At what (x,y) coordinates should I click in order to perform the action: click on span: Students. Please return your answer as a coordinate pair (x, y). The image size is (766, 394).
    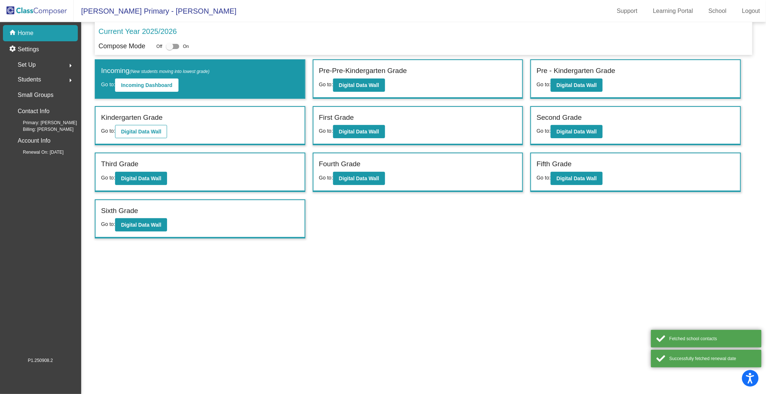
    Looking at the image, I should click on (29, 80).